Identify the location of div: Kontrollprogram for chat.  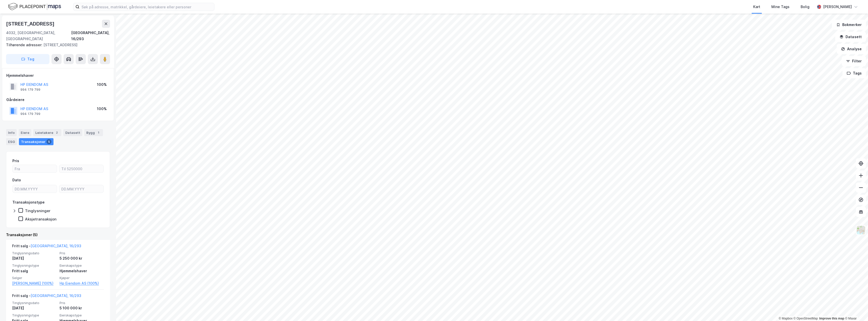
(855, 309).